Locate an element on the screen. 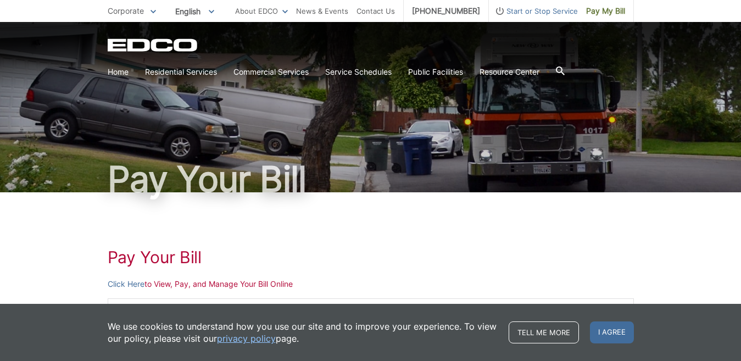 The image size is (741, 361). a: Tell me more is located at coordinates (544, 332).